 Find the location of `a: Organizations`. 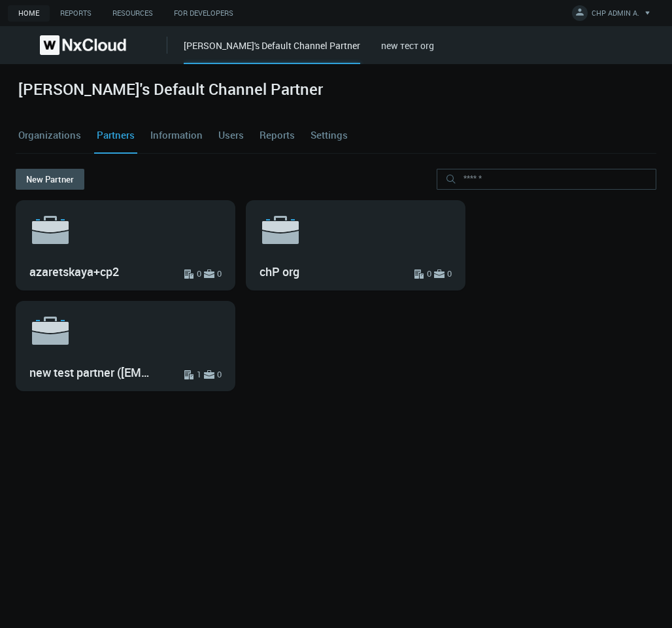

a: Organizations is located at coordinates (50, 135).